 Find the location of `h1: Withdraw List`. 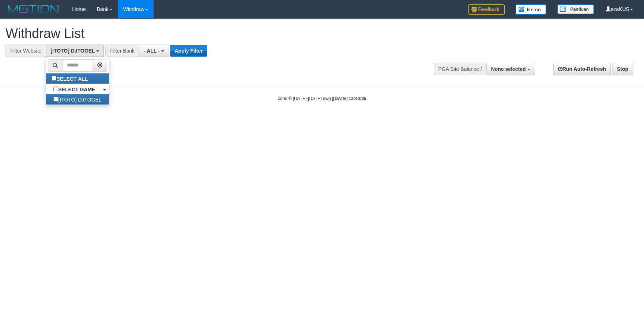

h1: Withdraw List is located at coordinates (213, 34).